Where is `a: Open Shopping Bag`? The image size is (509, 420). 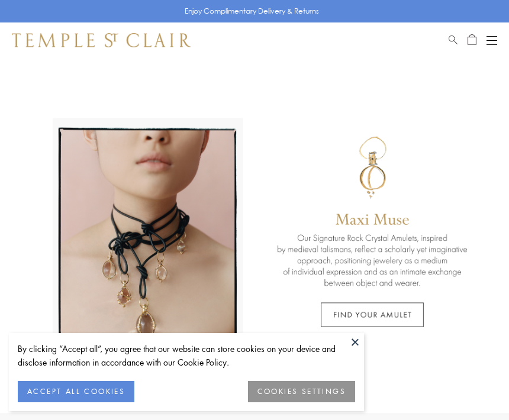 a: Open Shopping Bag is located at coordinates (472, 40).